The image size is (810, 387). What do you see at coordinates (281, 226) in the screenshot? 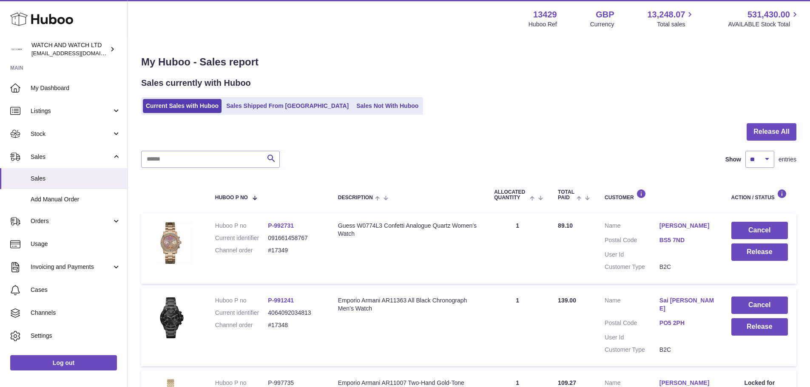
I see `a: P-992731` at bounding box center [281, 226].